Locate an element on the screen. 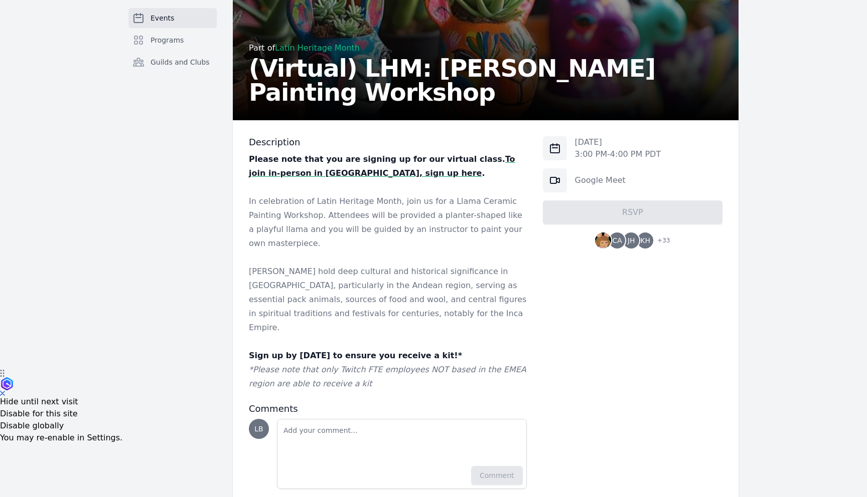 The height and width of the screenshot is (497, 867). span: JH is located at coordinates (631, 241).